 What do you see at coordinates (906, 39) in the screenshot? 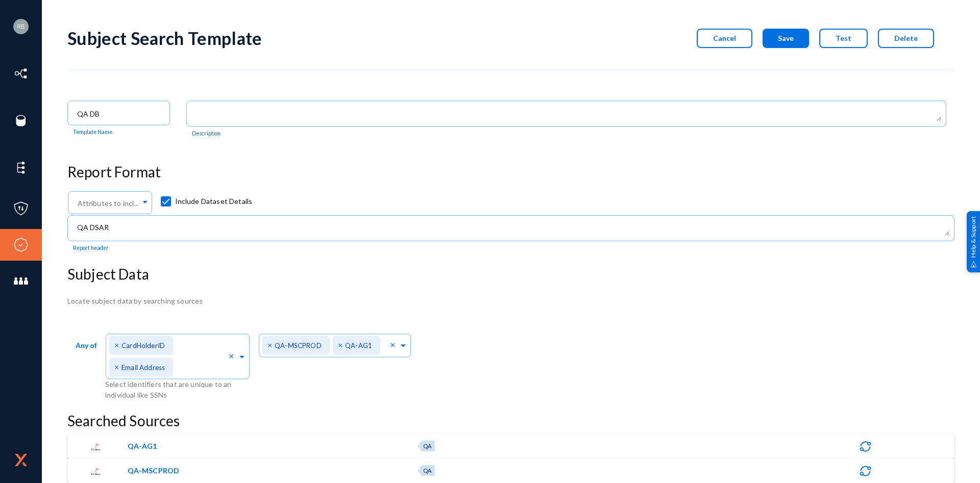
I see `button: Delete` at bounding box center [906, 39].